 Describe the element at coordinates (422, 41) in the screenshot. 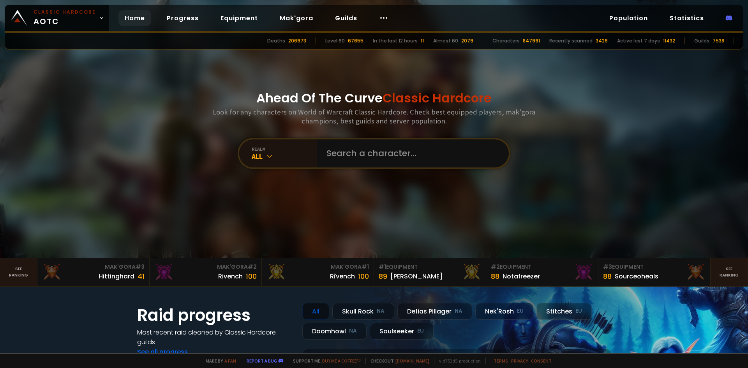

I see `div: 11` at that location.